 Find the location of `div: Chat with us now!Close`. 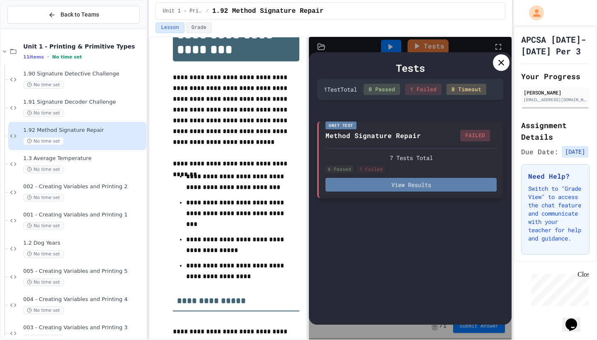

div: Chat with us now!Close is located at coordinates (30, 28).